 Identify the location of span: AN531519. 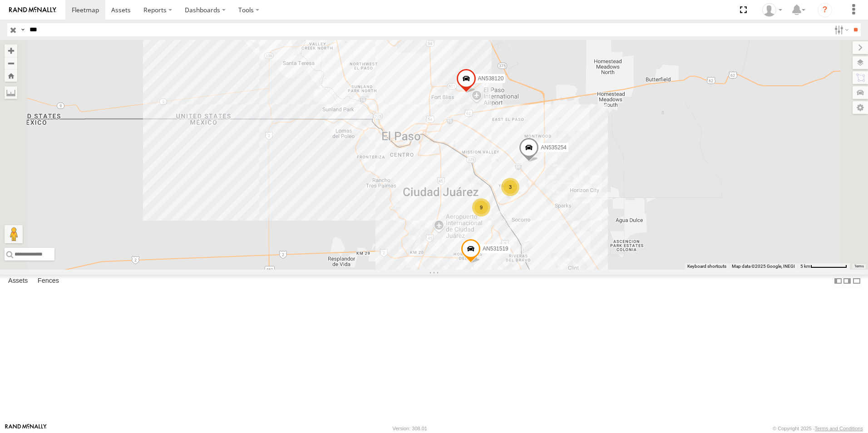
(496, 249).